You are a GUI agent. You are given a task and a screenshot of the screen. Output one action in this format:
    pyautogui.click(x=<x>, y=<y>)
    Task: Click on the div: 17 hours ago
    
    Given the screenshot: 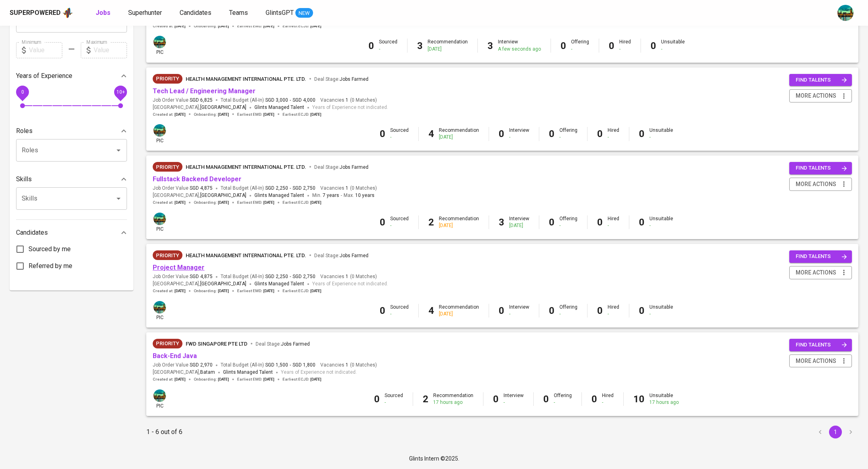 What is the action you would take?
    pyautogui.click(x=664, y=402)
    